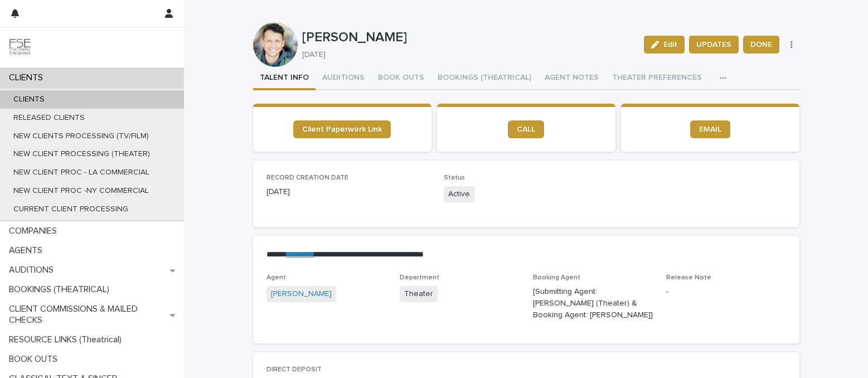 The image size is (868, 378). I want to click on p: NEW CLIENT PROC - LA COMMERCIAL, so click(82, 173).